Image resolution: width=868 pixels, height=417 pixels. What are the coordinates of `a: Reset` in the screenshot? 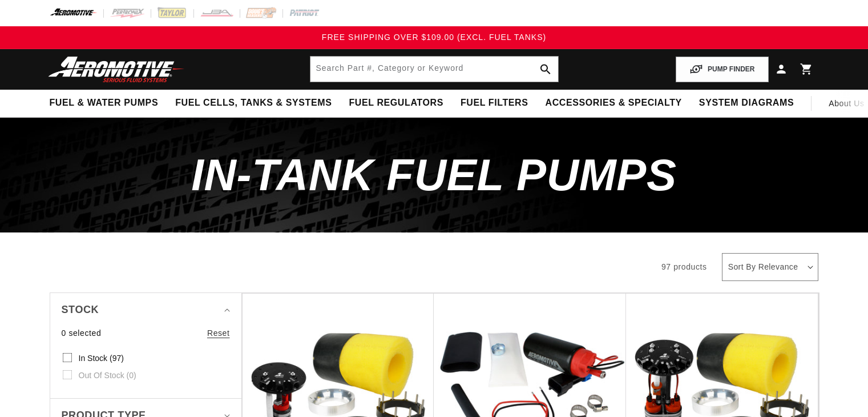 It's located at (219, 333).